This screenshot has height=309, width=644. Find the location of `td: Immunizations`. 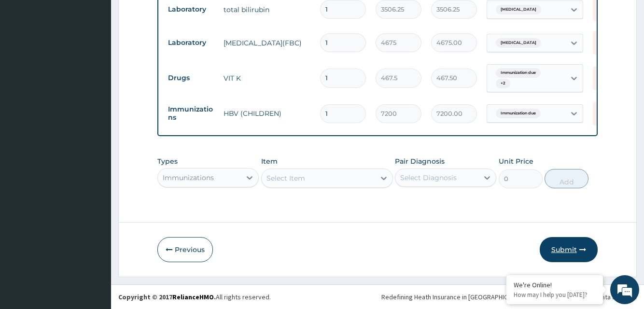

td: Immunizations is located at coordinates (190, 113).